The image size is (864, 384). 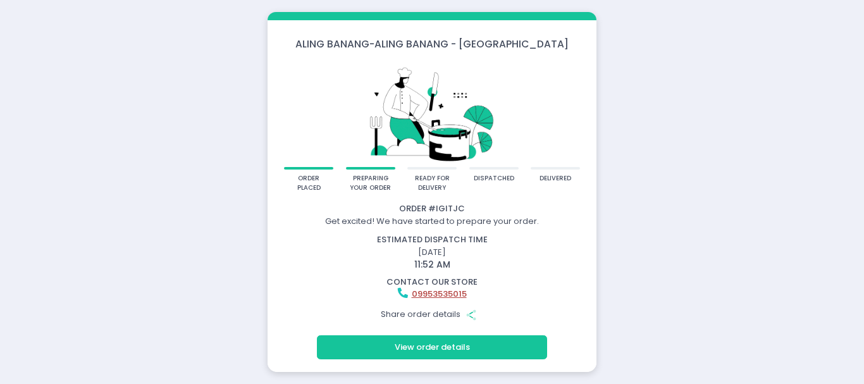 I want to click on div: Order # IGITJC, so click(x=432, y=209).